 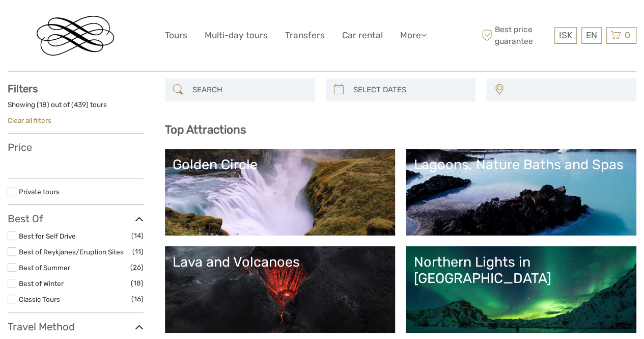 What do you see at coordinates (592, 35) in the screenshot?
I see `div: EN` at bounding box center [592, 35].